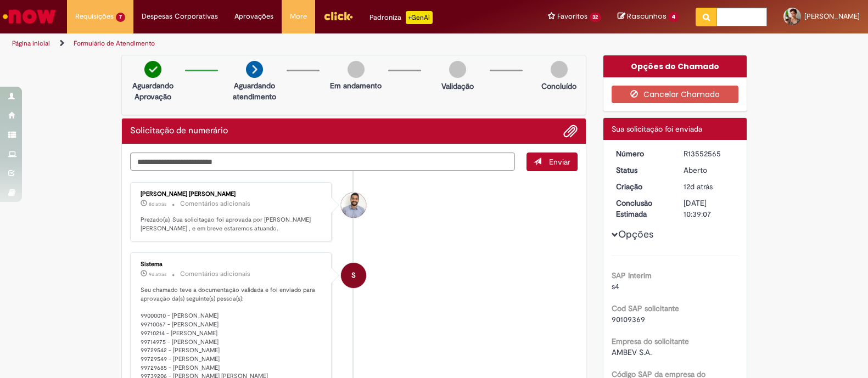 The height and width of the screenshot is (378, 868). What do you see at coordinates (675, 94) in the screenshot?
I see `button: Cancelar Chamado` at bounding box center [675, 94].